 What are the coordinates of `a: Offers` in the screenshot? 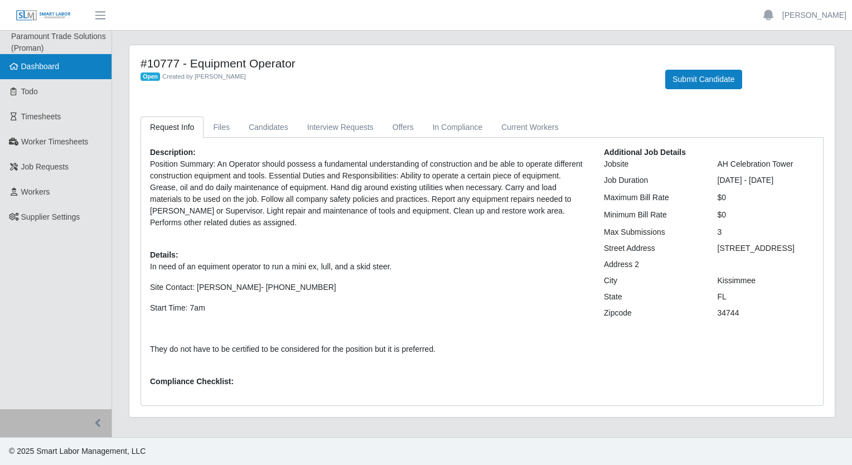 It's located at (403, 127).